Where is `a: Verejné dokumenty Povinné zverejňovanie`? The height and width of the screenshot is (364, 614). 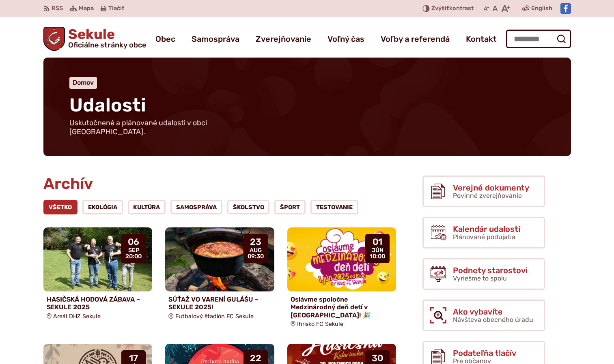
a: Verejné dokumenty Povinné zverejňovanie is located at coordinates (484, 191).